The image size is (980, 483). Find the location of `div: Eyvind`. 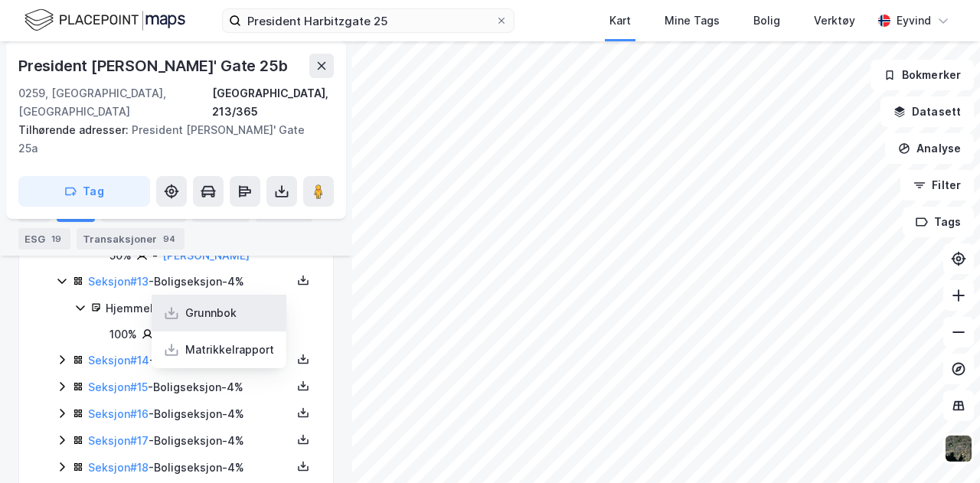

div: Eyvind is located at coordinates (913, 20).